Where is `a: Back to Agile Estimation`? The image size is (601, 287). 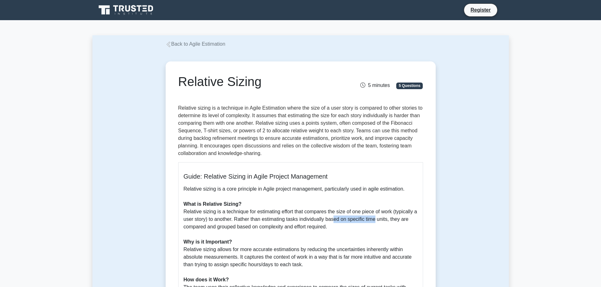
a: Back to Agile Estimation is located at coordinates (196, 44).